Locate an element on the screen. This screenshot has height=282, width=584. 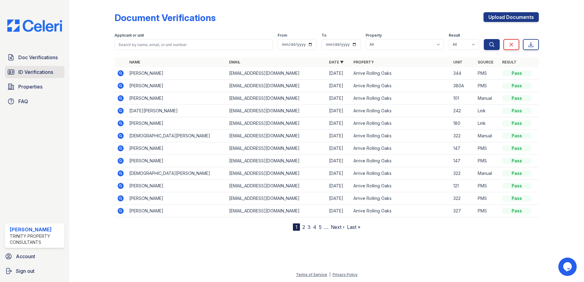
a: Name is located at coordinates (135, 62).